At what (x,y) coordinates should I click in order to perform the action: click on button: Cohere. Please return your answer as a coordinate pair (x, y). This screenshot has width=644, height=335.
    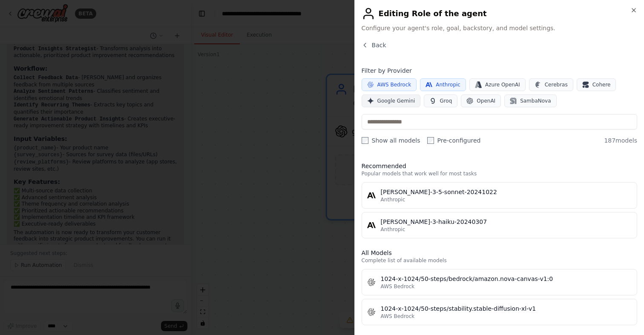
    Looking at the image, I should click on (596, 85).